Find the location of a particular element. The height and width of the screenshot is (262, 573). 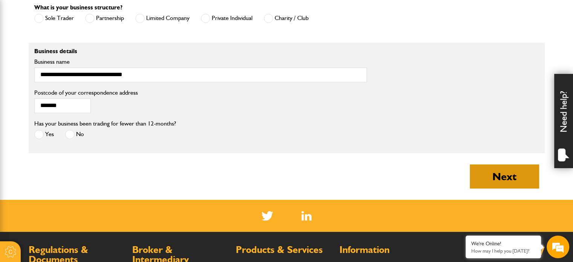

p: How may I help you today? is located at coordinates (503, 250).